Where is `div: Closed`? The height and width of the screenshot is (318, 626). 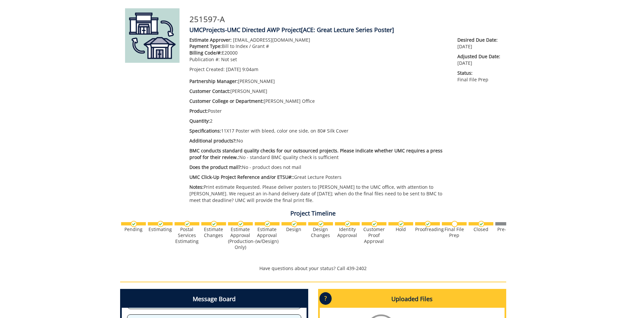 div: Closed is located at coordinates (481, 229).